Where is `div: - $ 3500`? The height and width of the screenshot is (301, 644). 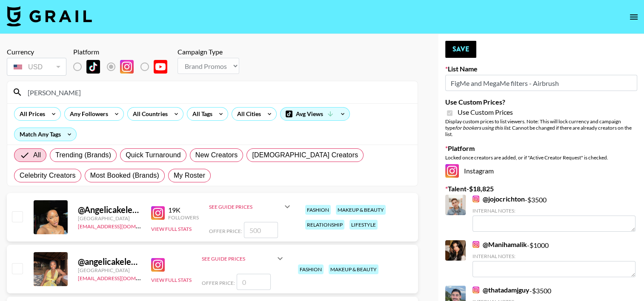 div: - $ 3500 is located at coordinates (554, 213).